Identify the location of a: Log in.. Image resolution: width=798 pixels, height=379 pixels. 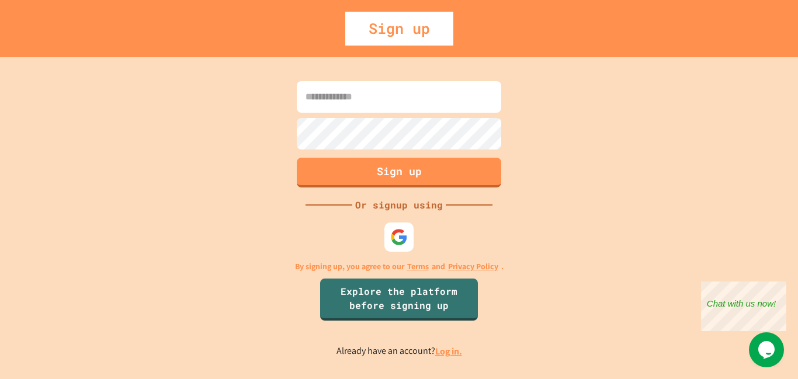
(449, 351).